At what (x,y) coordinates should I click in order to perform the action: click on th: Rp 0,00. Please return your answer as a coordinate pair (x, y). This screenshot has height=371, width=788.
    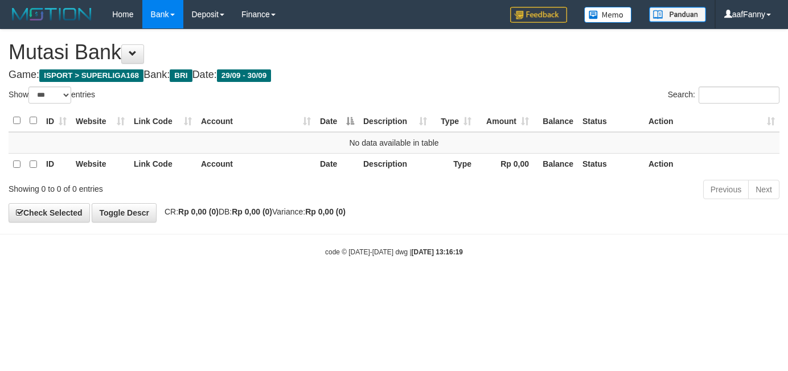
    Looking at the image, I should click on (504, 164).